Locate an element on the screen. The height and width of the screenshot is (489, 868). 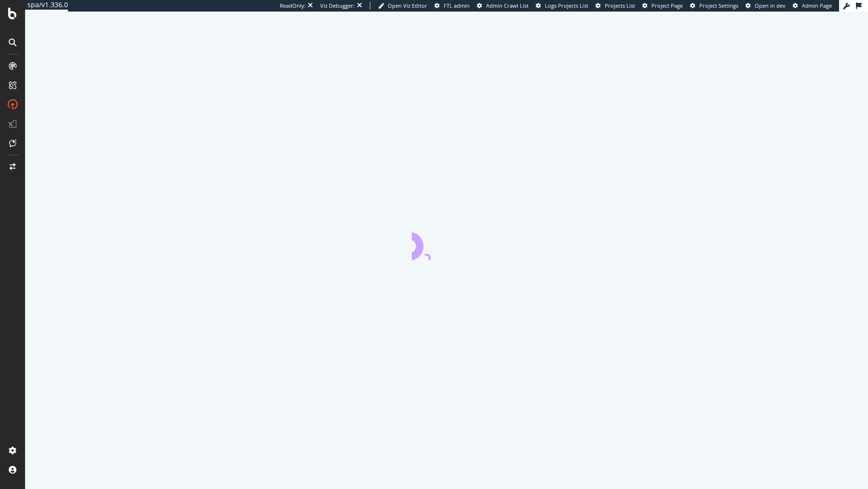
a: Logs Projects List is located at coordinates (562, 6).